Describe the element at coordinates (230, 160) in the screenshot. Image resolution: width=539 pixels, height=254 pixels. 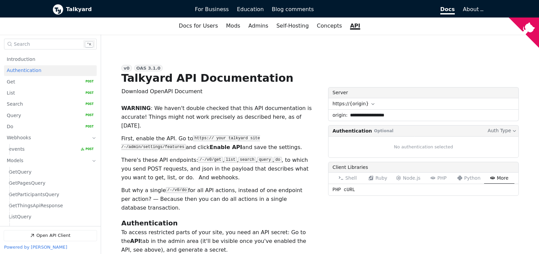
I see `code: list` at that location.